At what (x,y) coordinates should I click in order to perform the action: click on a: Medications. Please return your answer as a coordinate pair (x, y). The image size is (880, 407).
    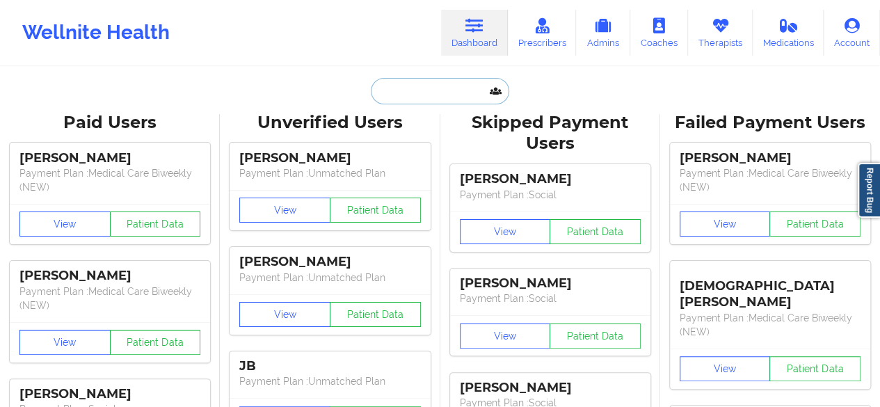
    Looking at the image, I should click on (788, 33).